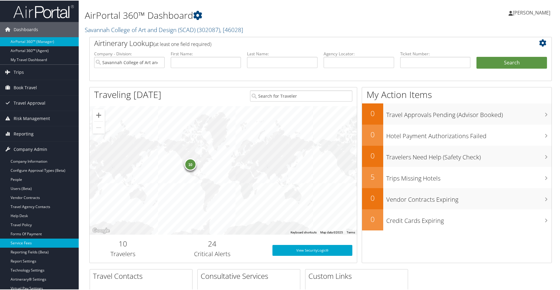 The image size is (560, 290). Describe the element at coordinates (457, 198) in the screenshot. I see `a: 0Vendor Contracts Expiring` at that location.